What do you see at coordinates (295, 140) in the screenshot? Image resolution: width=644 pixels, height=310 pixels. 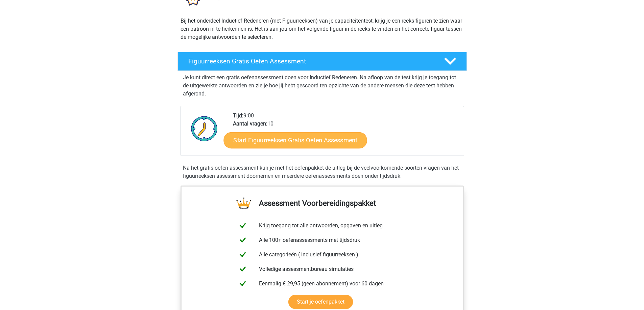 I see `a: Start Figuurreeksen Gratis Oefen Assessment` at bounding box center [295, 140].